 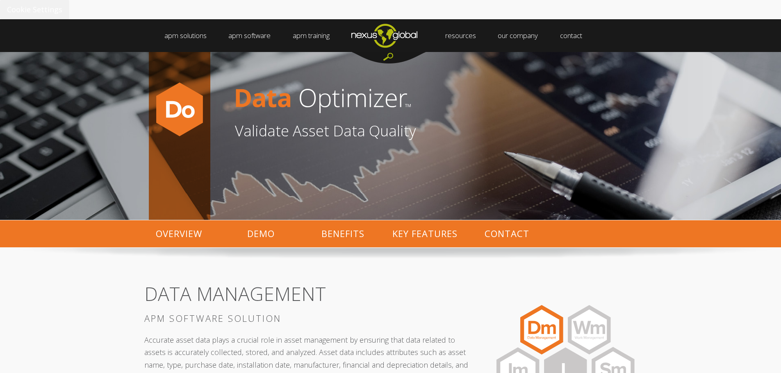 What do you see at coordinates (311, 318) in the screenshot?
I see `h3: APM SOFTWARE SOLUTION` at bounding box center [311, 318].